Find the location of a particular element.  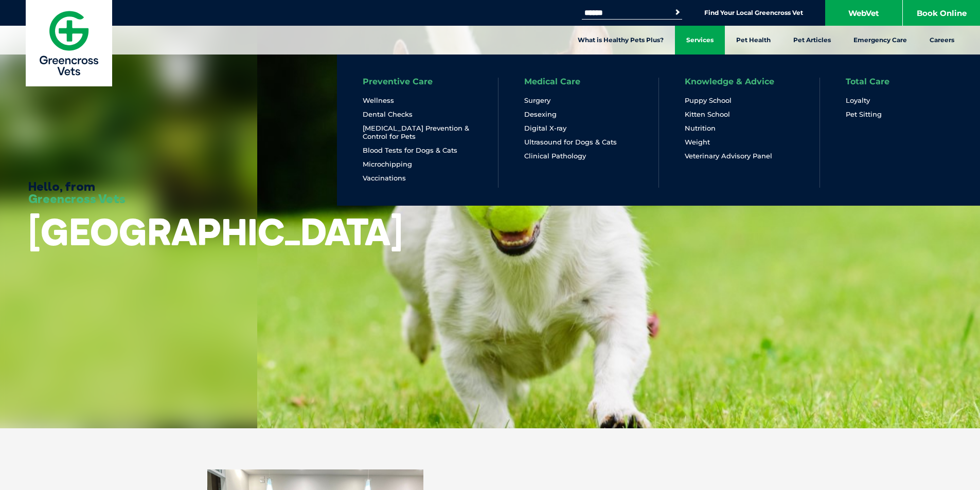

a: Digital X-ray is located at coordinates (546, 128).